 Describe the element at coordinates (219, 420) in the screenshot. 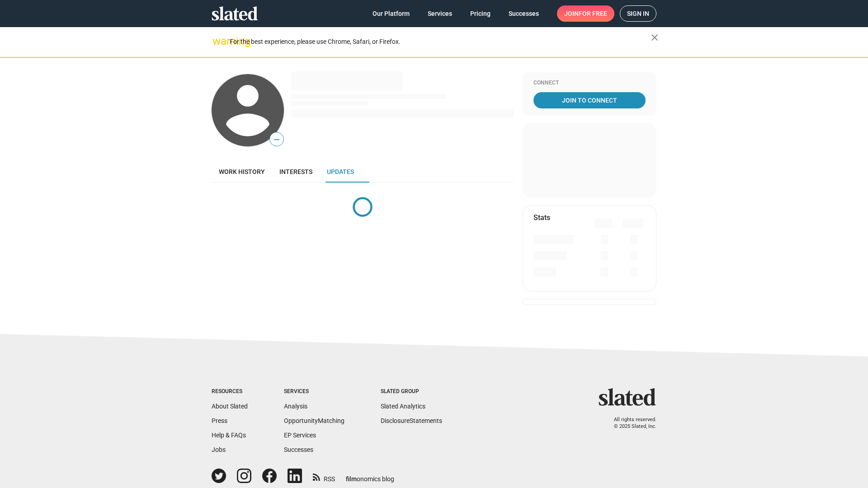

I see `a: Press` at that location.